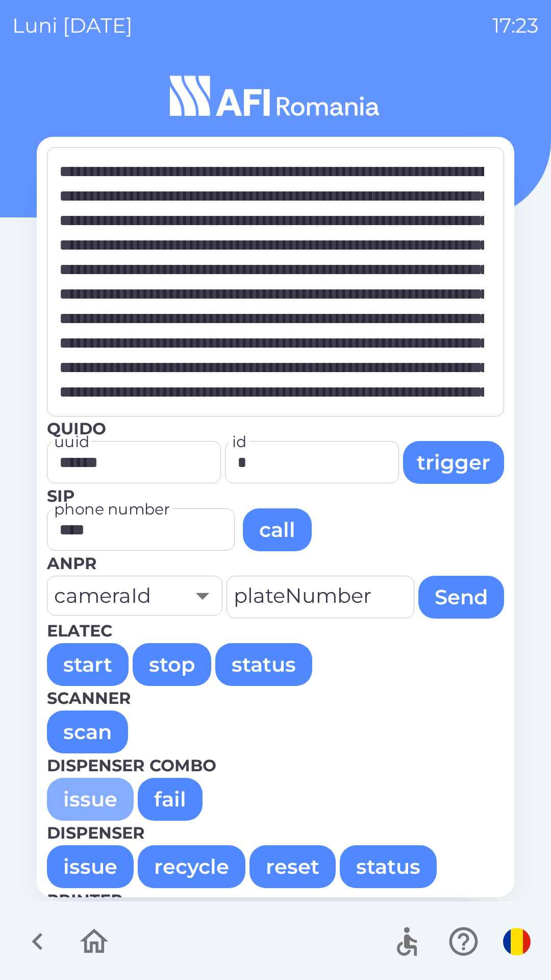  What do you see at coordinates (454, 463) in the screenshot?
I see `button: trigger` at bounding box center [454, 463].